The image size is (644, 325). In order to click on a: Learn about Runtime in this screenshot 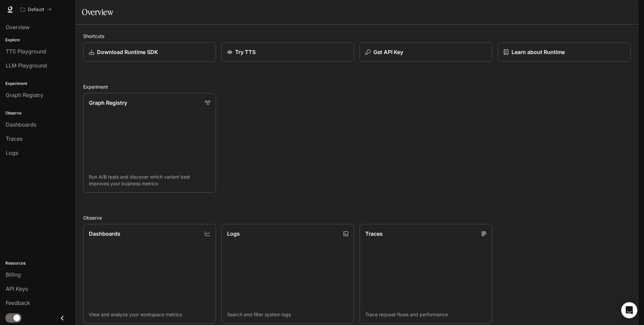, I will do `click(564, 52)`.